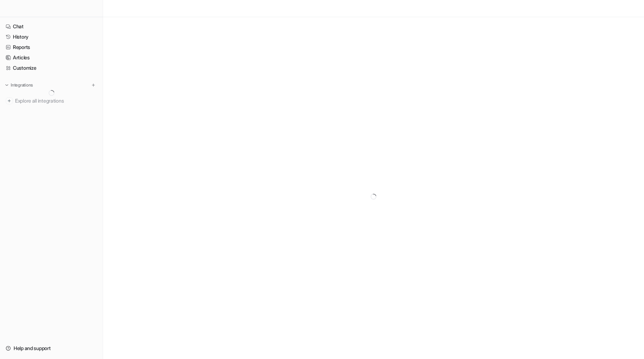 This screenshot has height=359, width=644. What do you see at coordinates (51, 348) in the screenshot?
I see `a: Help and support` at bounding box center [51, 348].